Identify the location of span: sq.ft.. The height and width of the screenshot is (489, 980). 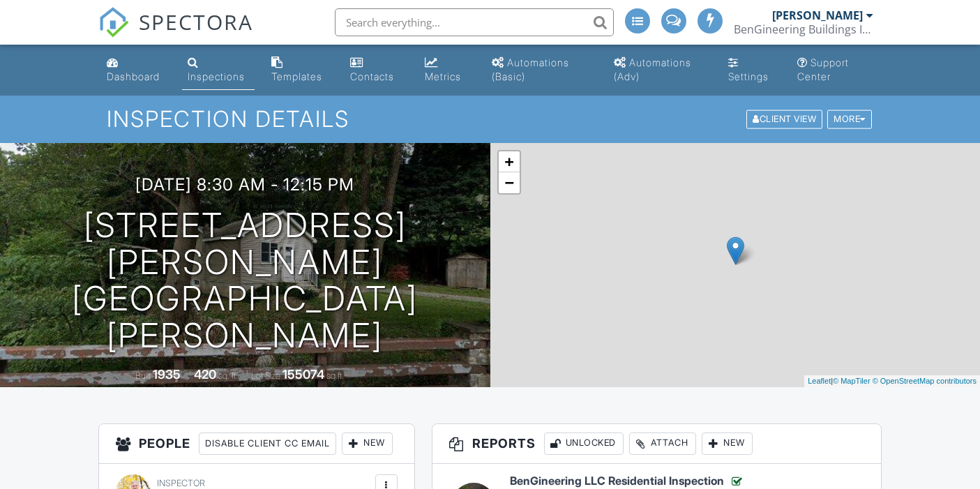
(335, 375).